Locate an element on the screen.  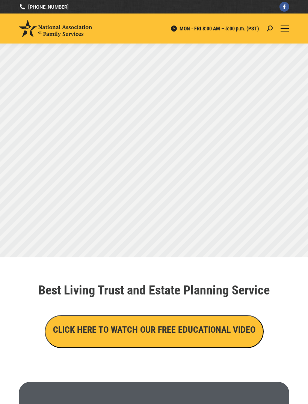
h3: CLICK HERE TO WATCH OUR FREE EDUCATIONAL VIDEO is located at coordinates (154, 330).